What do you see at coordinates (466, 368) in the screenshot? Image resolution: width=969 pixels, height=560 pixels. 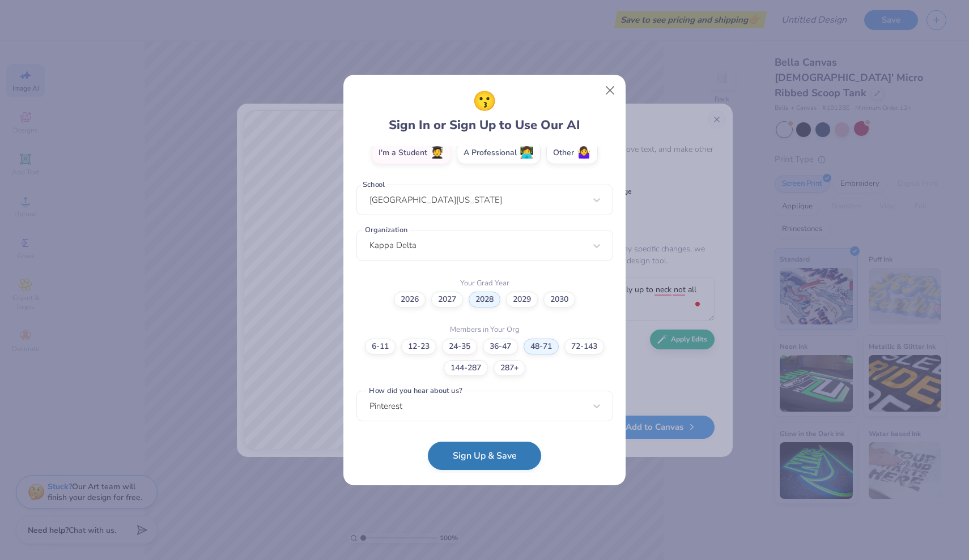 I see `label: 144-287` at bounding box center [466, 368].